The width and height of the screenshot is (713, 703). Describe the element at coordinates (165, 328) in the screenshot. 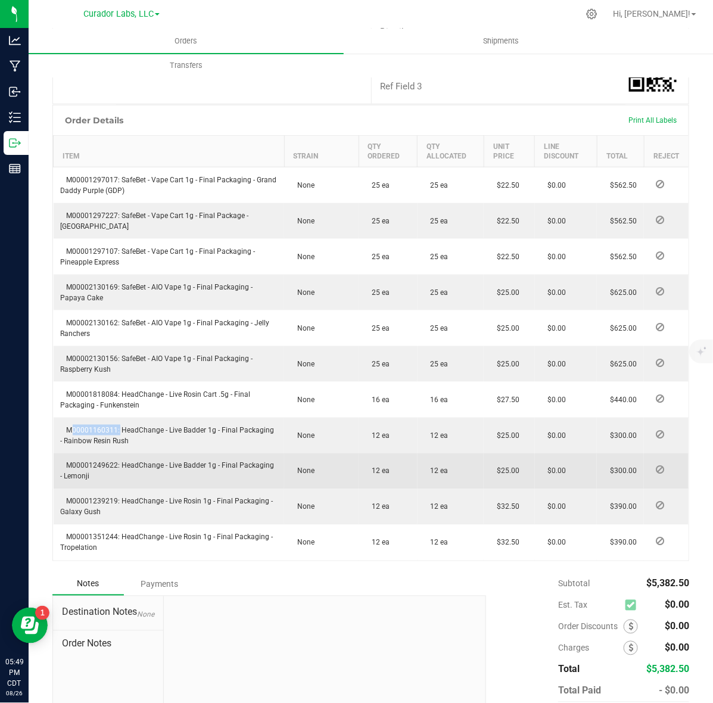

I see `span: M00002130162: SafeBet - AIO Vape 1g - Final Packaging - Jelly Ranchers` at that location.